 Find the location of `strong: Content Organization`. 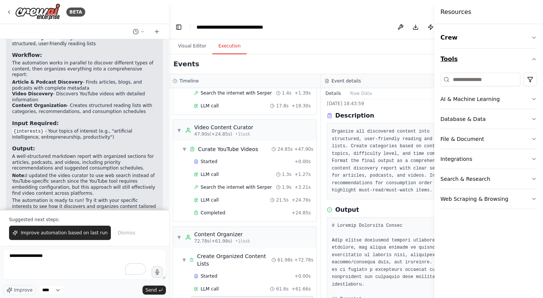

strong: Content Organization is located at coordinates (39, 106).